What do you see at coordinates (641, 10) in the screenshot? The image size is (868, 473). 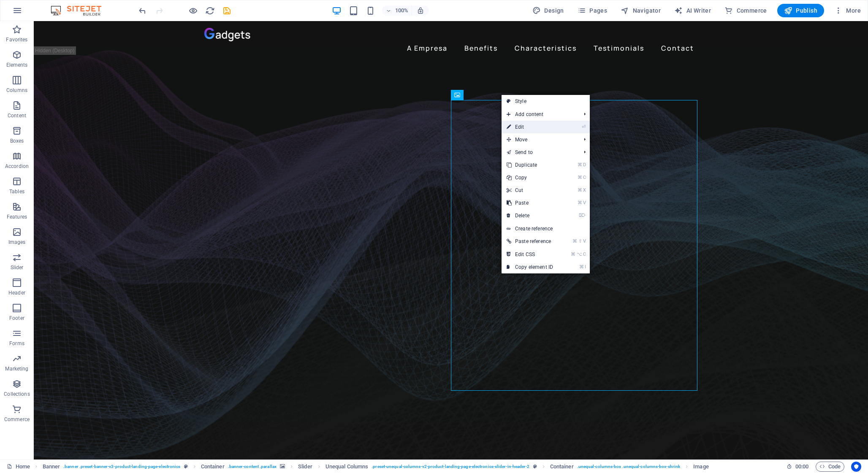 I see `button: Navigator` at bounding box center [641, 10].